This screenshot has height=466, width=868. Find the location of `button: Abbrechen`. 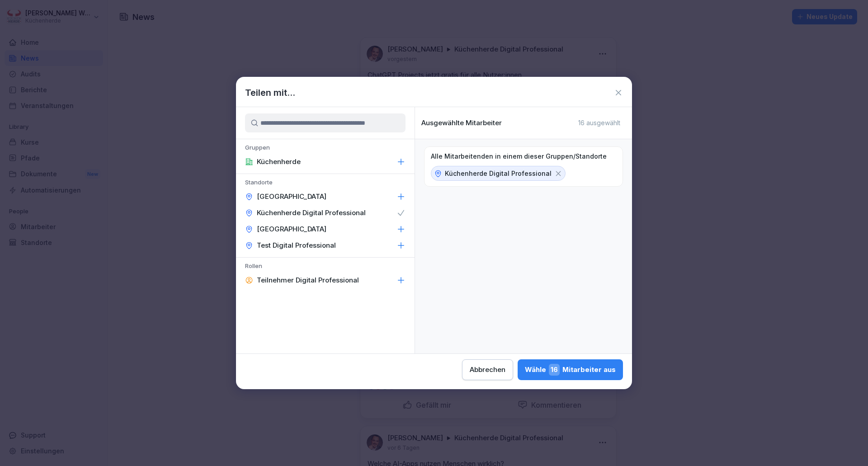

button: Abbrechen is located at coordinates (487, 370).